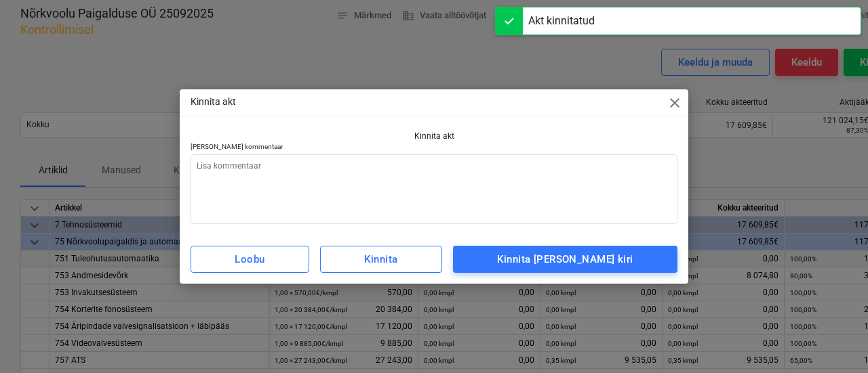 This screenshot has height=373, width=868. Describe the element at coordinates (250, 260) in the screenshot. I see `div: Loobu` at that location.